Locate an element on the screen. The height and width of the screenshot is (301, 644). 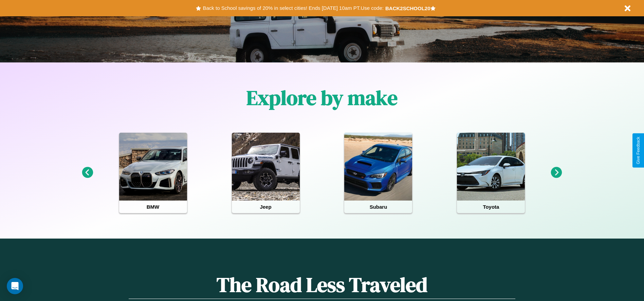
h4: Subaru is located at coordinates (378, 206).